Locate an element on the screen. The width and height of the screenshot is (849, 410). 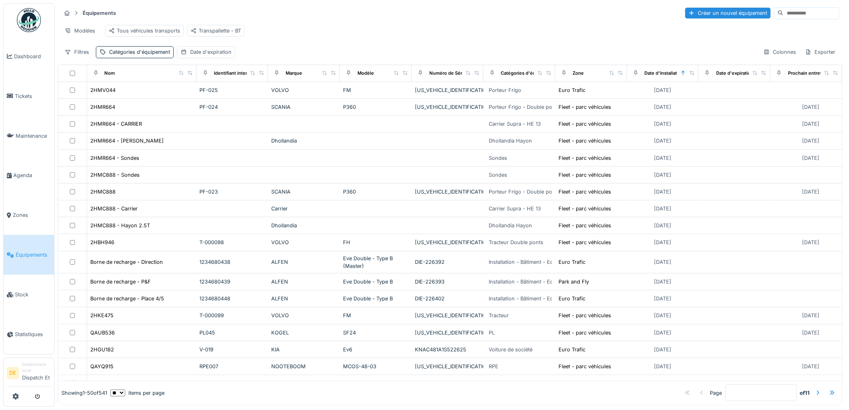
span: Stock is located at coordinates (33, 294).